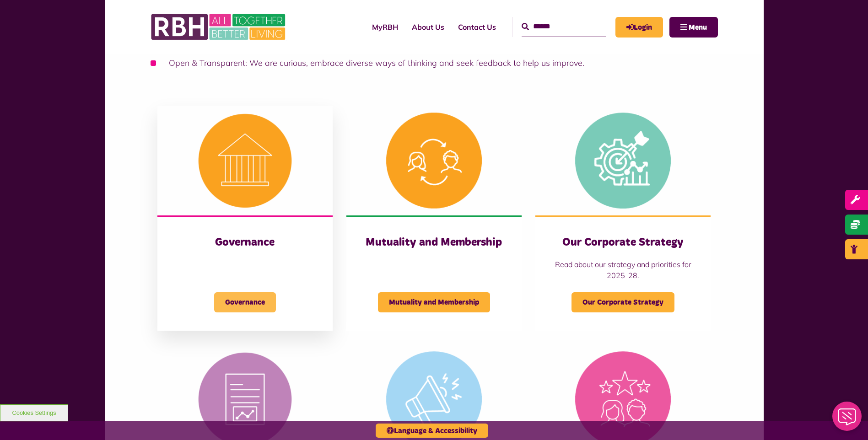  What do you see at coordinates (20, 17) in the screenshot?
I see `div: Close Web Assistant` at bounding box center [20, 17].